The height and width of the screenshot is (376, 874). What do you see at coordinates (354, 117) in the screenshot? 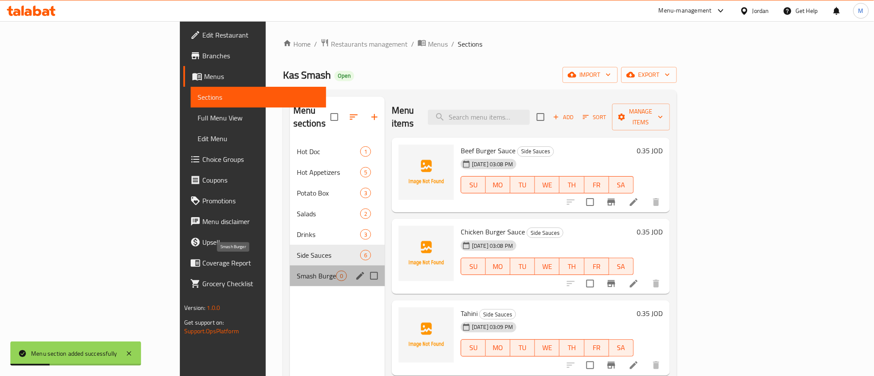
I see `span: Sort sections` at bounding box center [354, 117].